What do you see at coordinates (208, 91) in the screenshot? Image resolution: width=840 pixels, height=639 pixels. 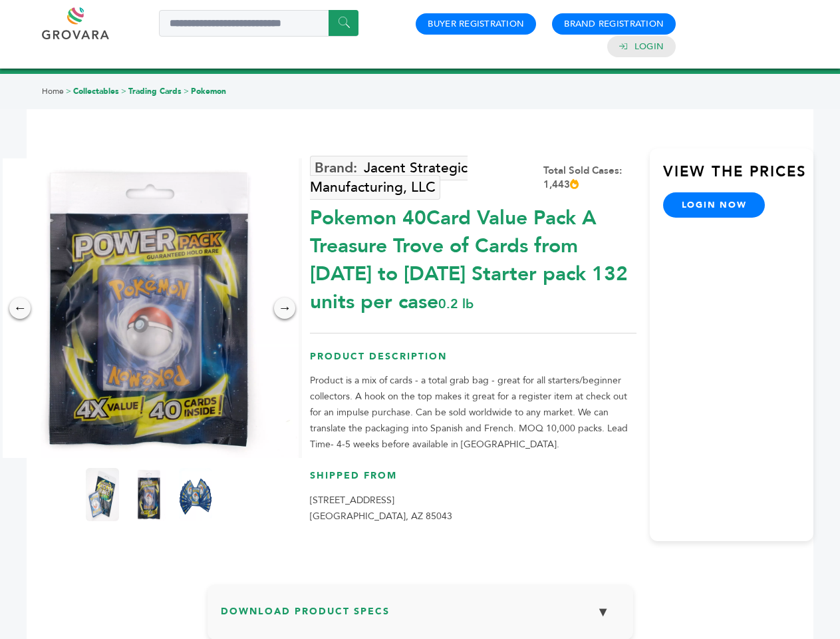 I see `a: Pokemon` at bounding box center [208, 91].